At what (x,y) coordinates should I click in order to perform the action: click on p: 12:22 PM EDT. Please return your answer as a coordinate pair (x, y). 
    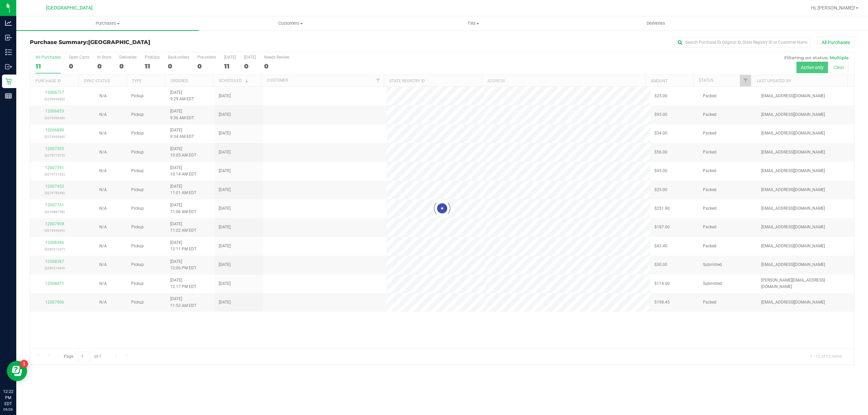
    Looking at the image, I should click on (8, 398).